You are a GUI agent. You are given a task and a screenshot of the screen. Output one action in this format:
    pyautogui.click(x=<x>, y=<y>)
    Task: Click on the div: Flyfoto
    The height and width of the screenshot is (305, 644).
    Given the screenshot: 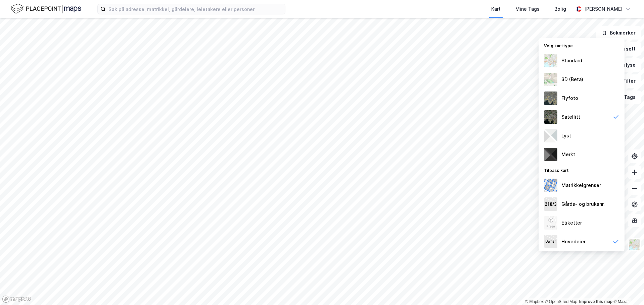 What is the action you would take?
    pyautogui.click(x=569, y=99)
    